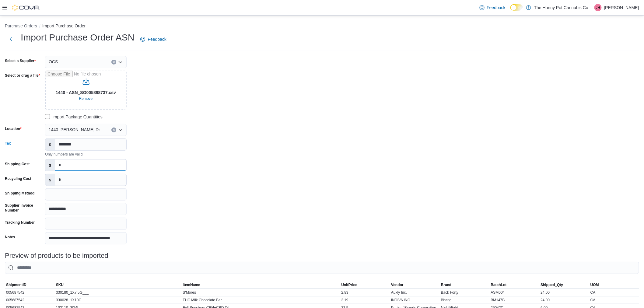 This screenshot has width=644, height=308. Describe the element at coordinates (57, 256) in the screenshot. I see `h3: Preview of products to be imported` at that location.